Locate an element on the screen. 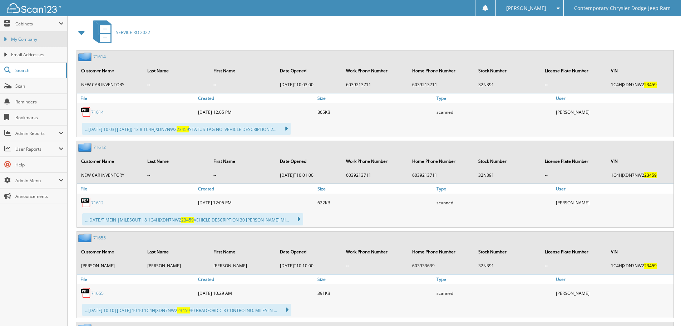  span: My Company is located at coordinates (37, 39).